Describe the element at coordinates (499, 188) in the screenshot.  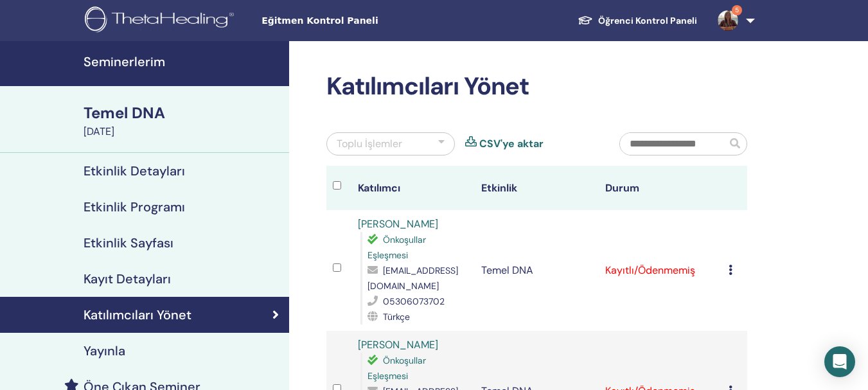
I see `font: Etkinlik` at that location.